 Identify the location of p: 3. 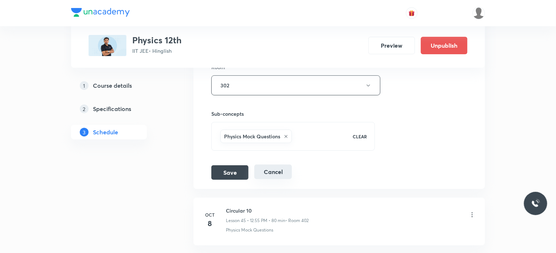
(84, 132).